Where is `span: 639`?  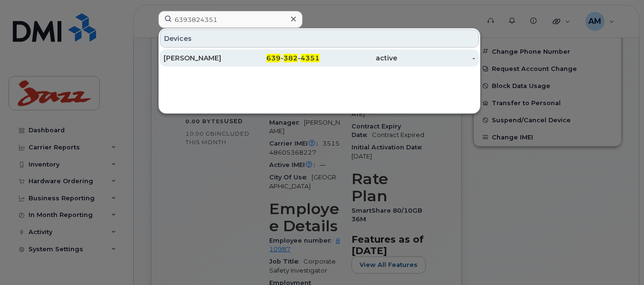
span: 639 is located at coordinates (273, 58).